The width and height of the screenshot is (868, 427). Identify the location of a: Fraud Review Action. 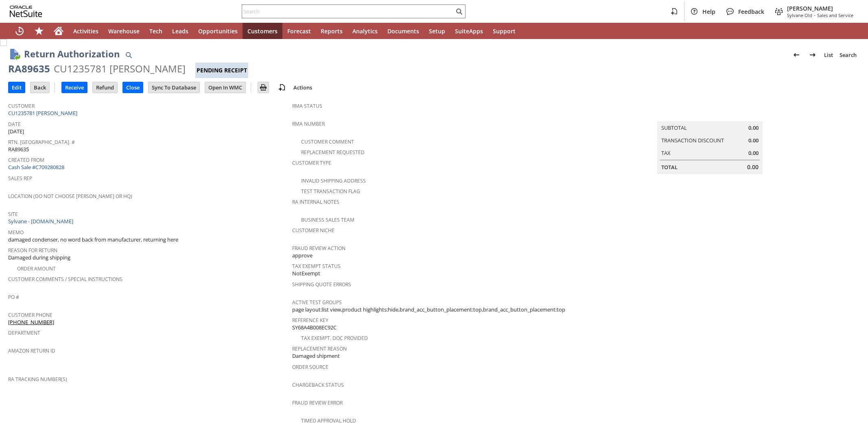
(319, 248).